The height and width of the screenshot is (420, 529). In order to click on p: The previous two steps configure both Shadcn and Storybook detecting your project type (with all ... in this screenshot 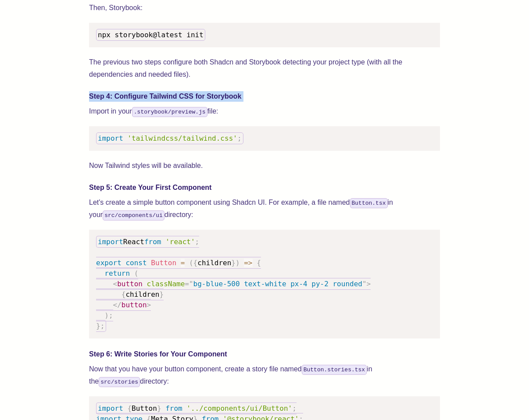, I will do `click(265, 68)`.